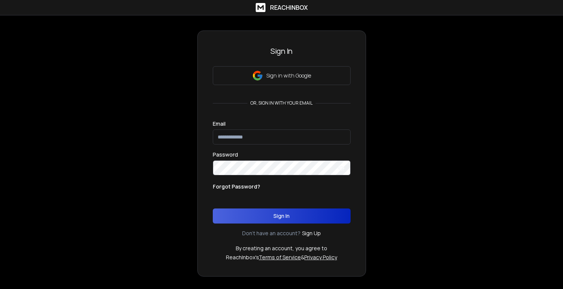 The width and height of the screenshot is (563, 289). Describe the element at coordinates (321, 257) in the screenshot. I see `a: Privacy Policy` at that location.